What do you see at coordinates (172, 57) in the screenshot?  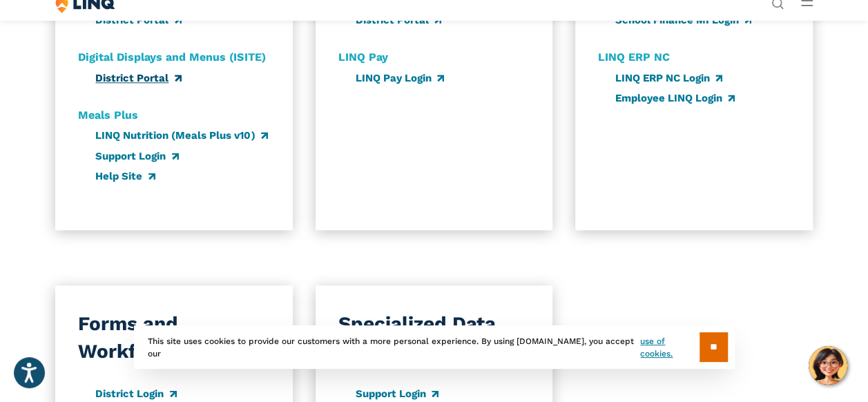 I see `strong: Digital Displays and Menus (ISITE)` at bounding box center [172, 57].